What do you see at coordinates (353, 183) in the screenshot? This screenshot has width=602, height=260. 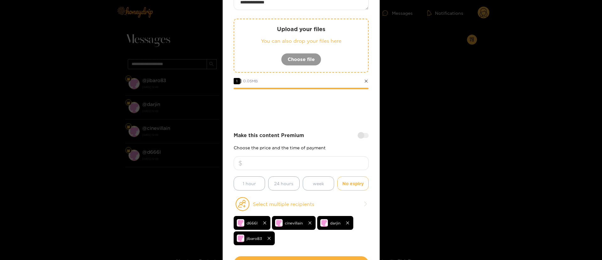 I see `span: No expiry` at bounding box center [353, 183].